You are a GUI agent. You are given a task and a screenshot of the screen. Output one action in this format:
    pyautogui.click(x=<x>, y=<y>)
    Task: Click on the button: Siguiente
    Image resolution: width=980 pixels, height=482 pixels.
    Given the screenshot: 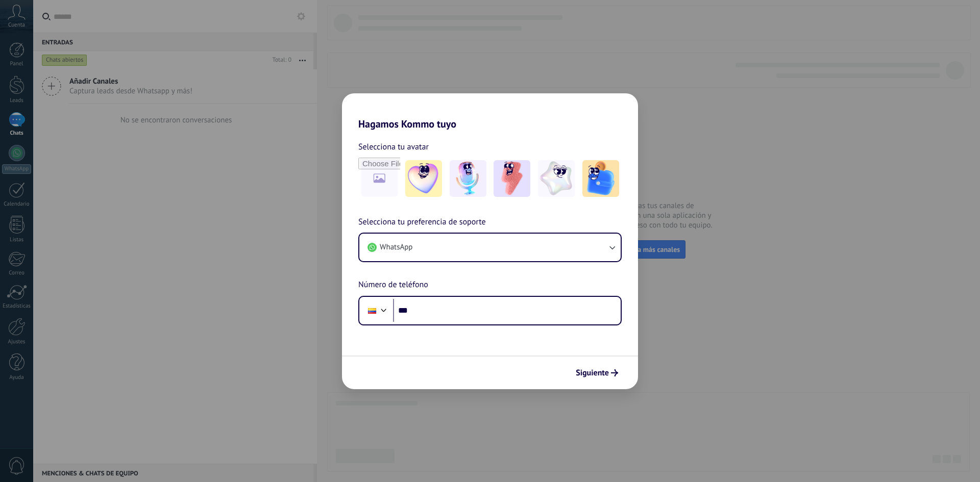 What is the action you would take?
    pyautogui.click(x=596, y=373)
    